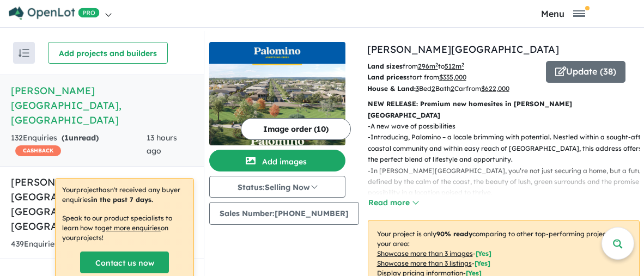 The image size is (644, 276). Describe the element at coordinates (495, 88) in the screenshot. I see `u: $ 622,000` at that location.